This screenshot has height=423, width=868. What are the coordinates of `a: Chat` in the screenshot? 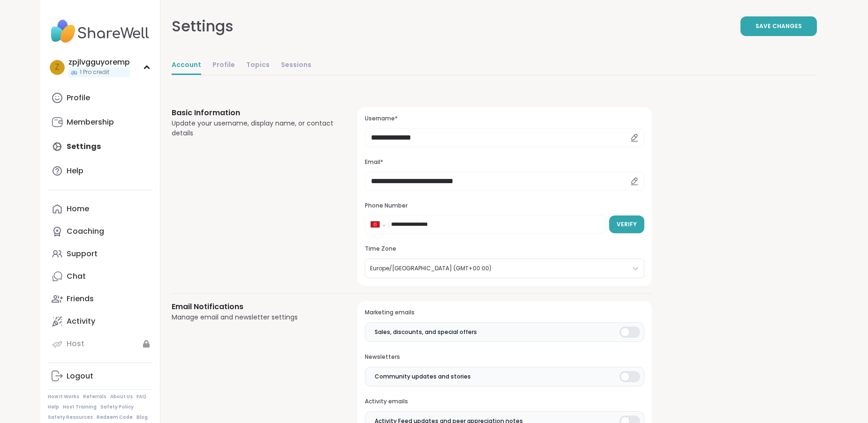 It's located at (100, 276).